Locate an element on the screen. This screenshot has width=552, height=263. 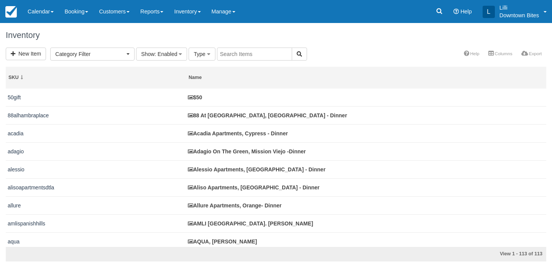
td: amlispanishhills is located at coordinates (96, 223).